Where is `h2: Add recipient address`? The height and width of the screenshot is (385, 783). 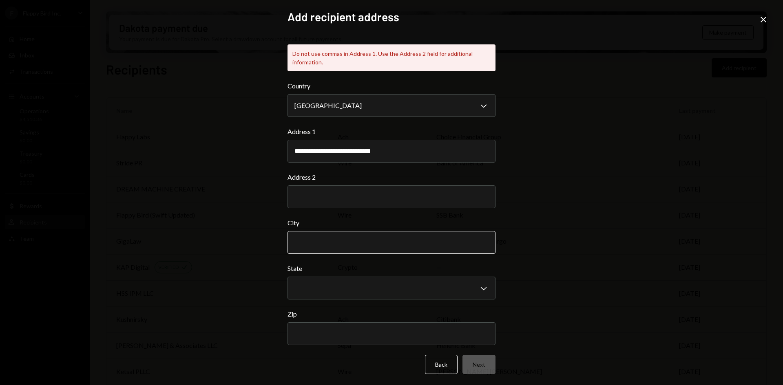
h2: Add recipient address is located at coordinates (391, 17).